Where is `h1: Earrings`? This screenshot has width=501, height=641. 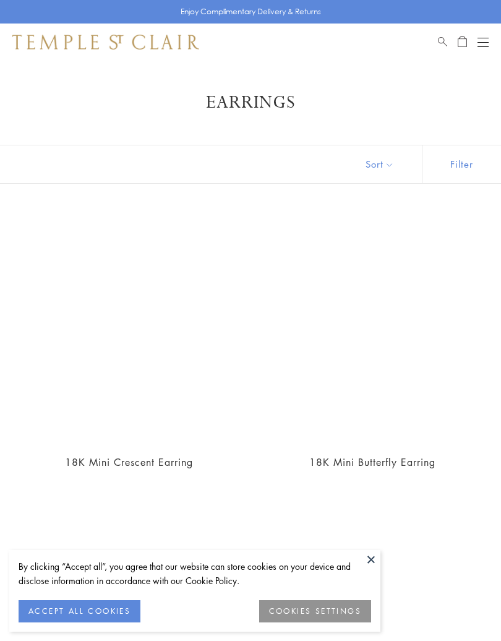 h1: Earrings is located at coordinates (250, 103).